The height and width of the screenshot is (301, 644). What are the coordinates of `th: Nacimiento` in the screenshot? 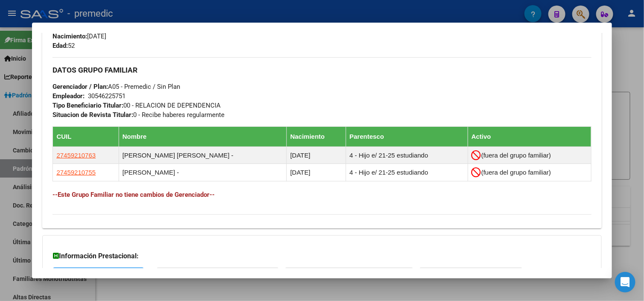 It's located at (316, 137).